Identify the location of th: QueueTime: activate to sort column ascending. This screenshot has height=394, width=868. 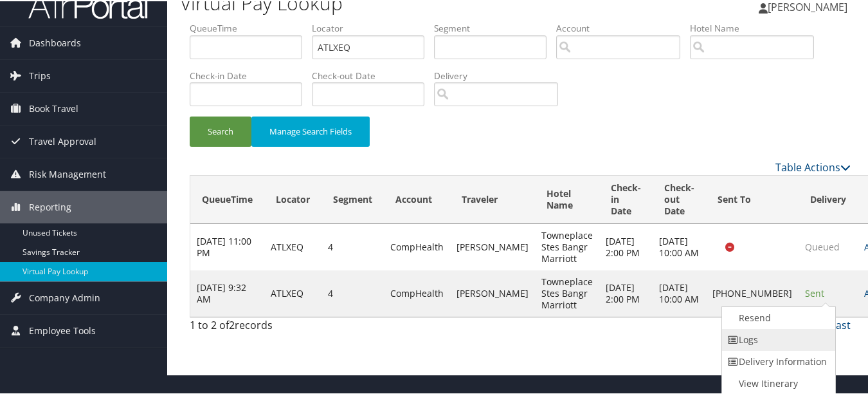
(227, 198).